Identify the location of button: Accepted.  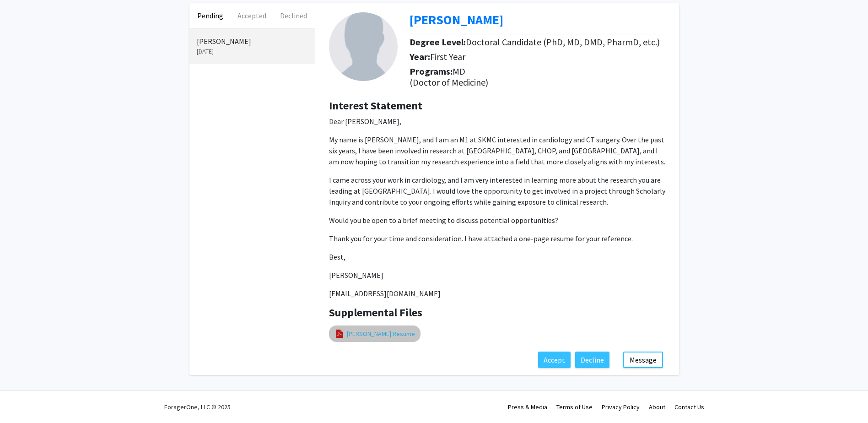
(252, 16).